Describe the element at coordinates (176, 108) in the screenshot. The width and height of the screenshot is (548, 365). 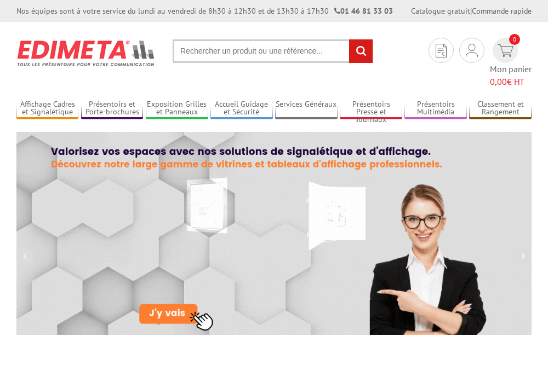
I see `a: Exposition Grilles et Panneaux` at that location.